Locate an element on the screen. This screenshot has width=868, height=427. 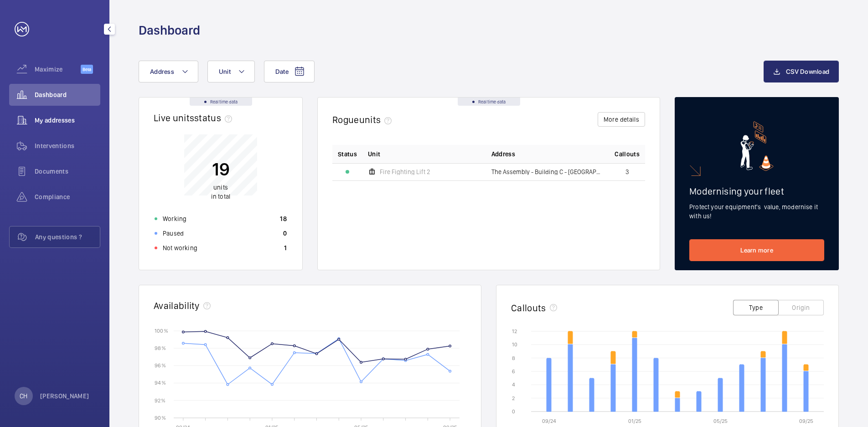
button: Type is located at coordinates (756, 308).